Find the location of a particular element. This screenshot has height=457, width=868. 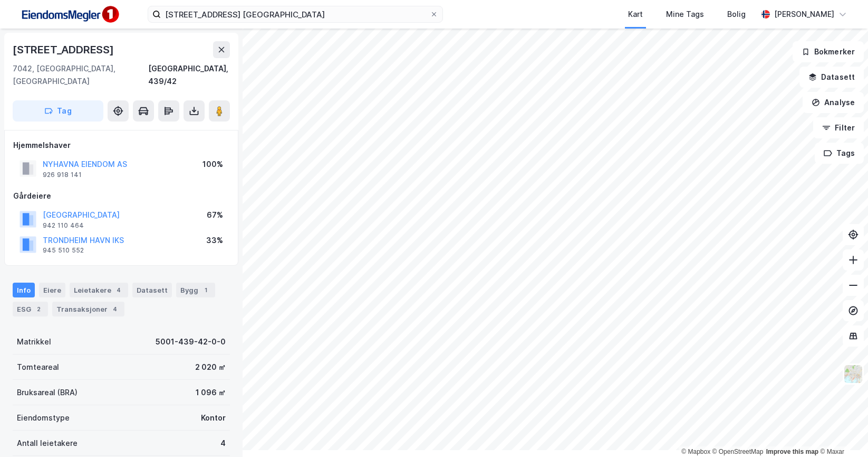

button: Analyse is located at coordinates (833, 103).